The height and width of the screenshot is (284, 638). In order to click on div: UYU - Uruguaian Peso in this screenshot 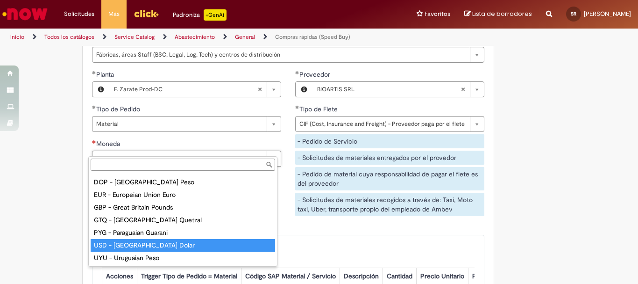, I will do `click(183, 257)`.